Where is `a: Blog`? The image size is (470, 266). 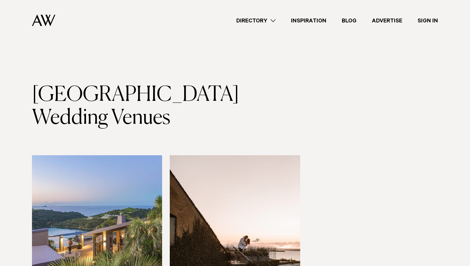 a: Blog is located at coordinates (349, 20).